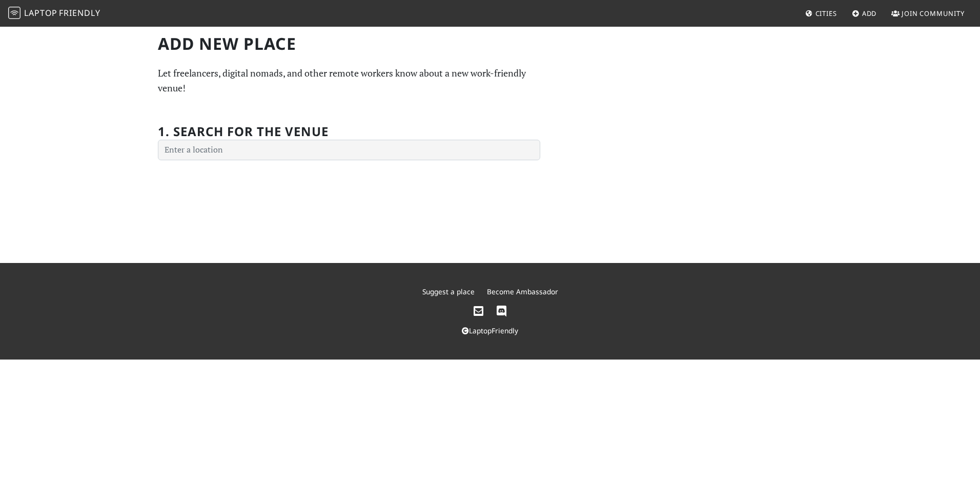 The image size is (980, 490). What do you see at coordinates (826, 13) in the screenshot?
I see `span: Cities` at bounding box center [826, 13].